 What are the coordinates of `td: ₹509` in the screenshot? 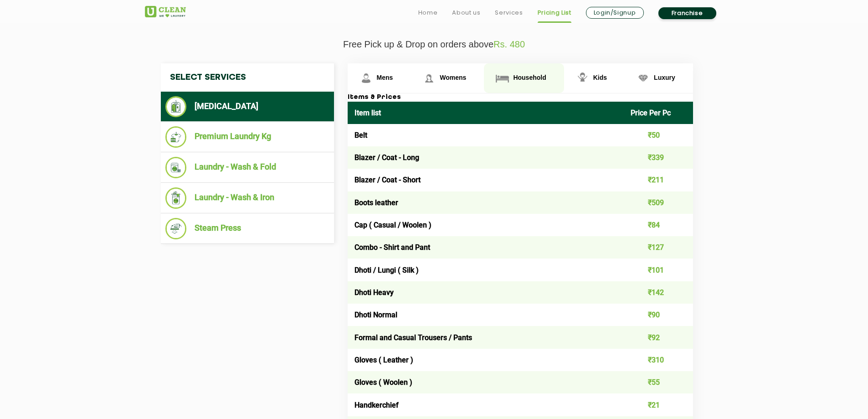 It's located at (658, 203).